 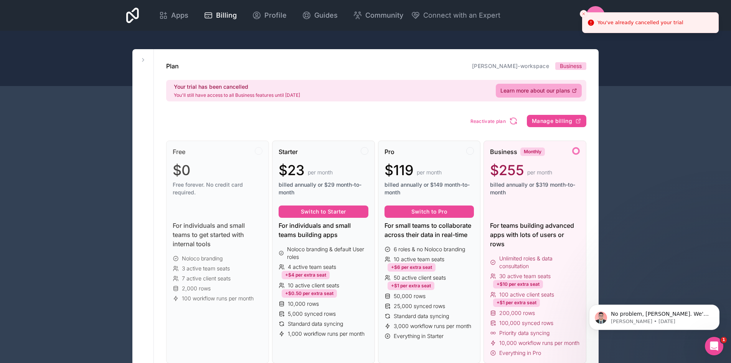 What do you see at coordinates (206, 278) in the screenshot?
I see `span: 7 active client seats` at bounding box center [206, 278].